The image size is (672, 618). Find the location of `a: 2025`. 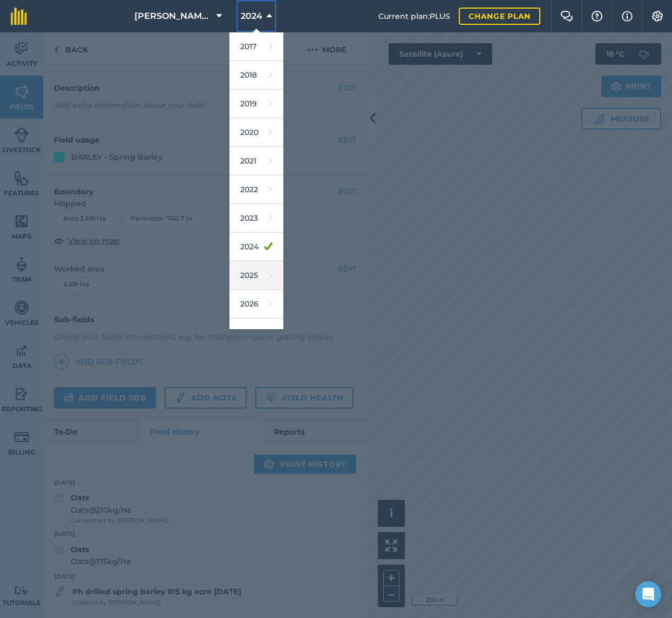

a: 2025 is located at coordinates (256, 275).